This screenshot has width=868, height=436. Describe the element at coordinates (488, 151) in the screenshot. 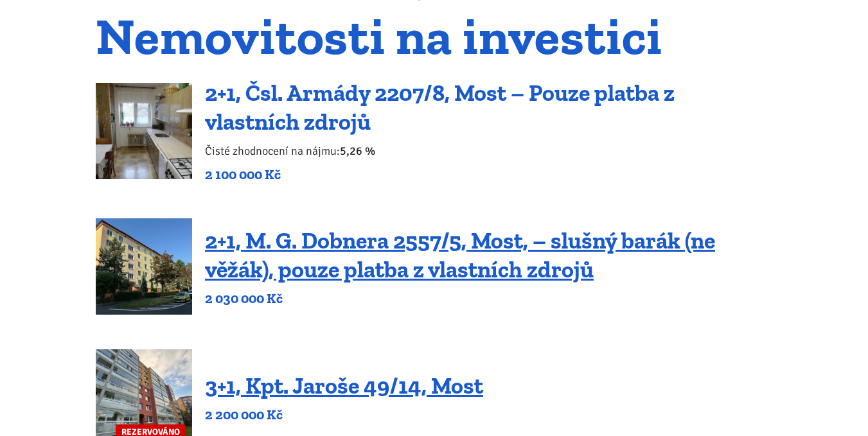

I see `p: Čisté zhodnocení na nájmu:` at that location.